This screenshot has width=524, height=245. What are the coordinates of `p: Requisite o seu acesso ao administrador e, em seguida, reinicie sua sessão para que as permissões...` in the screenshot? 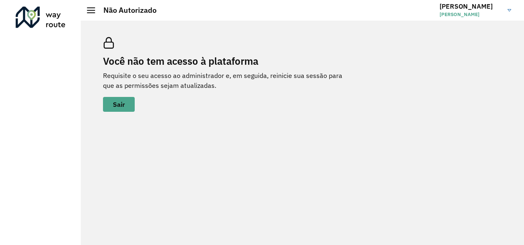 It's located at (227, 80).